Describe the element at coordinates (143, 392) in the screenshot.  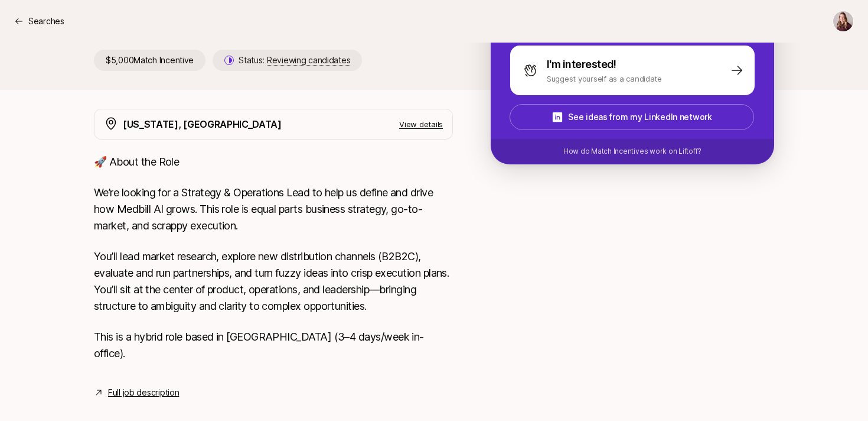
I see `a: Full job description` at that location.